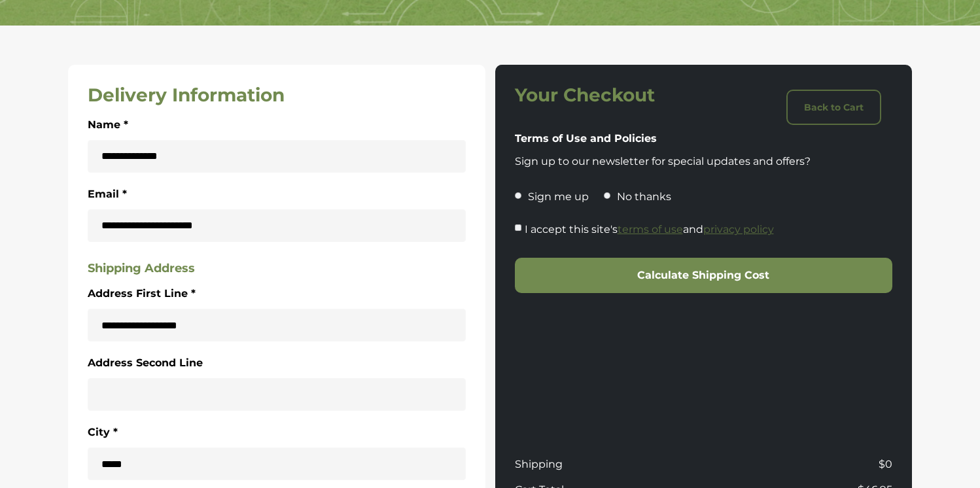 The height and width of the screenshot is (488, 980). Describe the element at coordinates (141, 293) in the screenshot. I see `label: Address First Line *` at that location.